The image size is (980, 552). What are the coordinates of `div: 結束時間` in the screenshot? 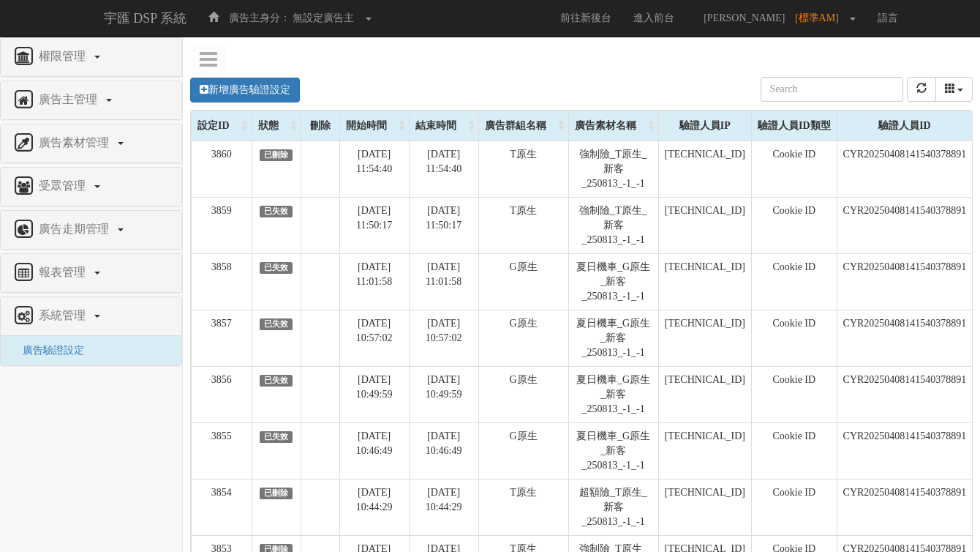 It's located at (444, 126).